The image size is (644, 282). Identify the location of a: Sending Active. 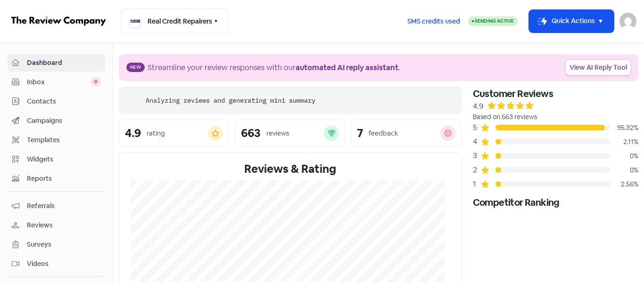
(492, 21).